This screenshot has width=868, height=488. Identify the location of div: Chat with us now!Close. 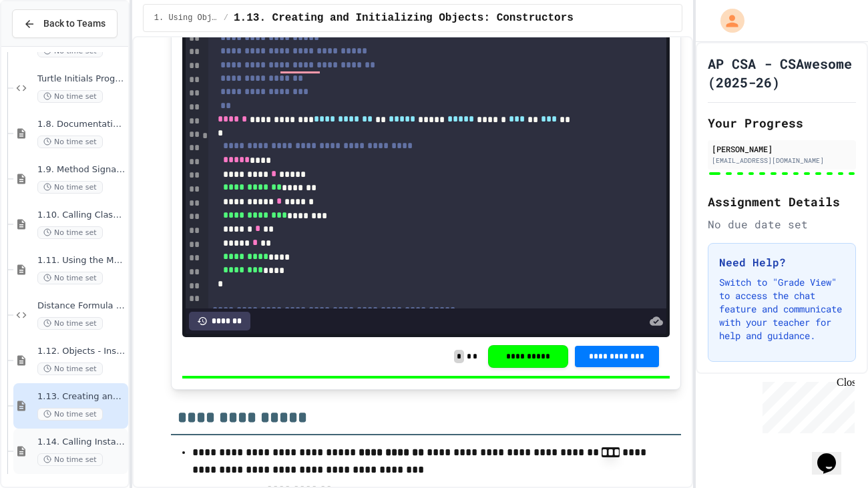
(49, 45).